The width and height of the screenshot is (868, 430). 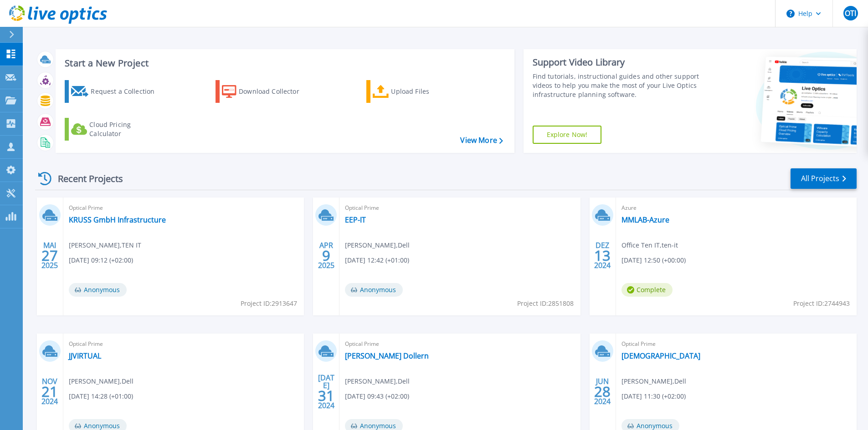 What do you see at coordinates (823, 179) in the screenshot?
I see `a: All Projects` at bounding box center [823, 179].